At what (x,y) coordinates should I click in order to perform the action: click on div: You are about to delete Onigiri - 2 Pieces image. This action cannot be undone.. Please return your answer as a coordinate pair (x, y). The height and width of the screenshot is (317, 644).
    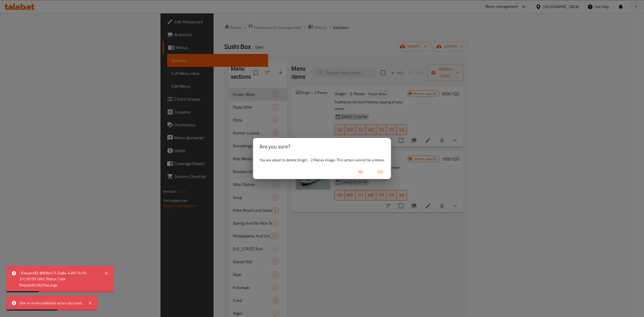
    Looking at the image, I should click on (322, 160).